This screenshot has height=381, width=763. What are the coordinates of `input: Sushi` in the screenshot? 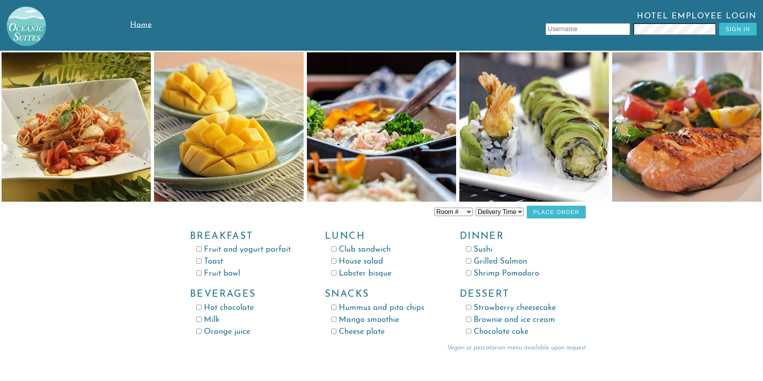 It's located at (469, 249).